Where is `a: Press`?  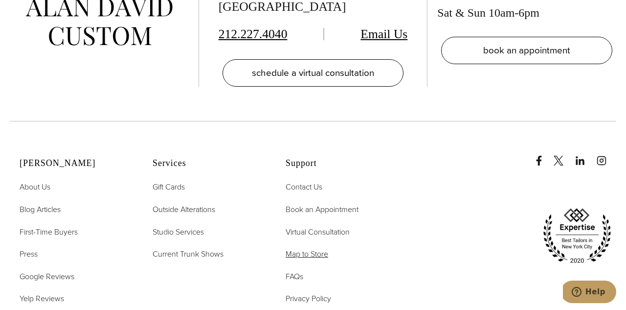 a: Press is located at coordinates (28, 254).